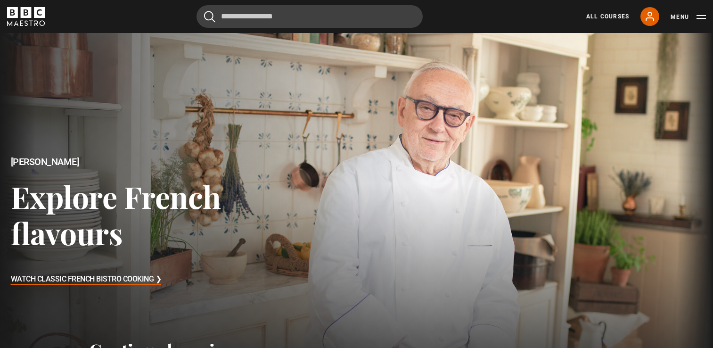 This screenshot has height=348, width=713. I want to click on svg: BBC Maestro, so click(26, 16).